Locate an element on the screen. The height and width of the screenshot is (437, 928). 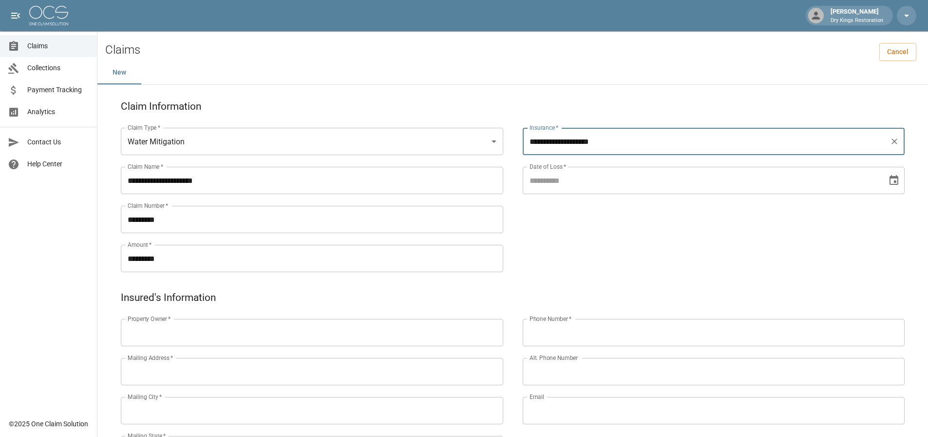
label: Claim Number is located at coordinates (148, 205).